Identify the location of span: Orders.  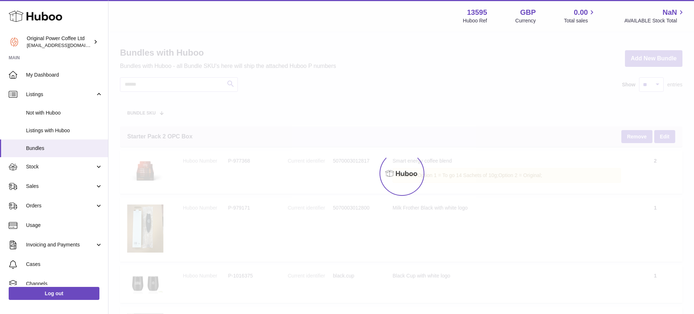
(60, 206).